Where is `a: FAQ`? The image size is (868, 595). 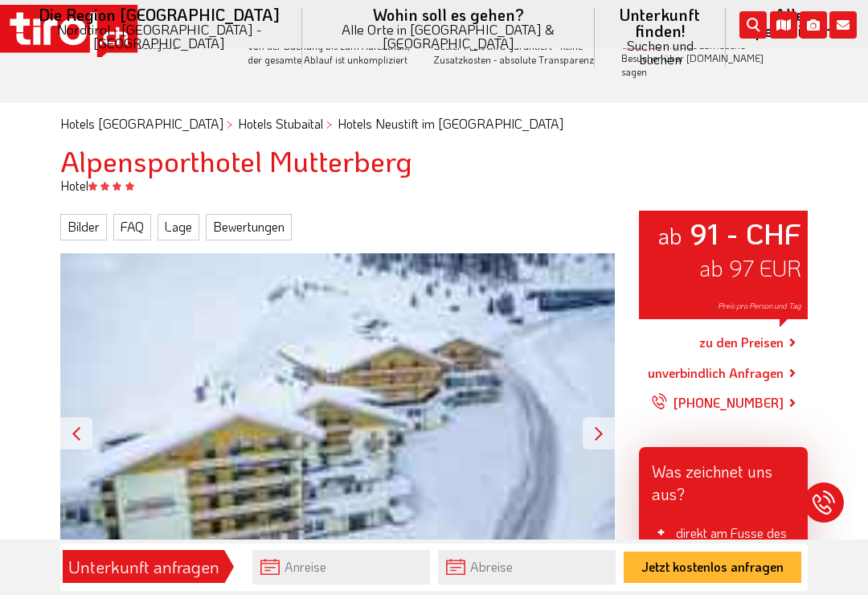
a: FAQ is located at coordinates (132, 226).